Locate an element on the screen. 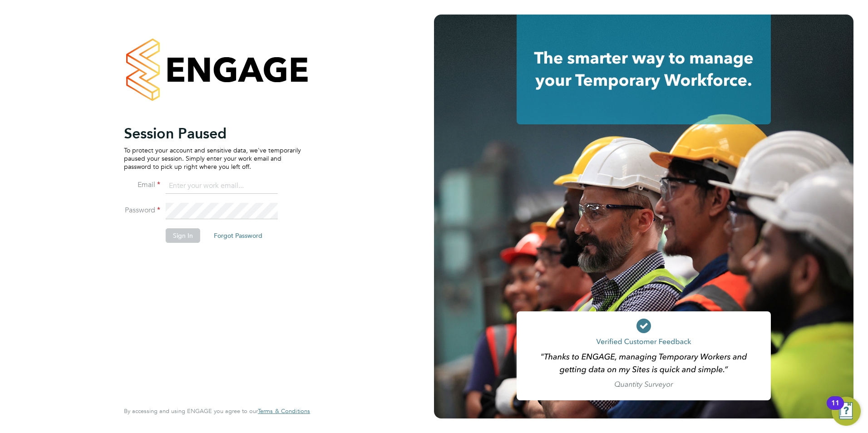 The height and width of the screenshot is (433, 868). span: By accessing and using ENGAGE you agree to our is located at coordinates (217, 411).